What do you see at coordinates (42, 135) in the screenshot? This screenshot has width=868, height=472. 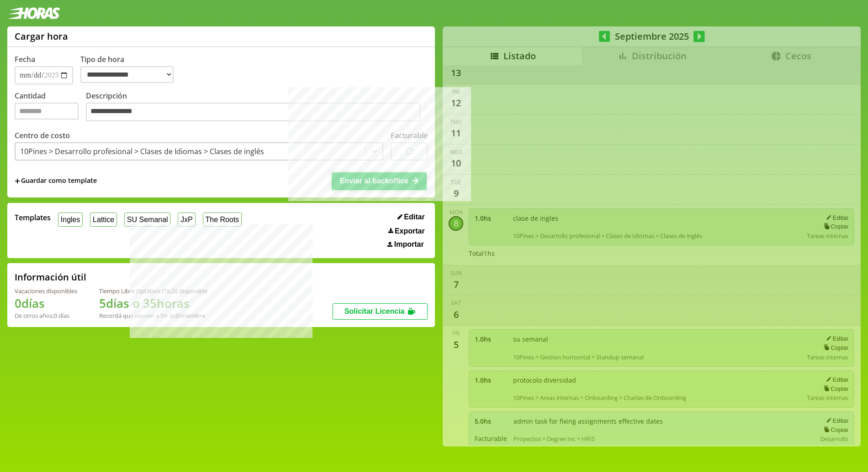 I see `label: Centro de costo` at bounding box center [42, 135].